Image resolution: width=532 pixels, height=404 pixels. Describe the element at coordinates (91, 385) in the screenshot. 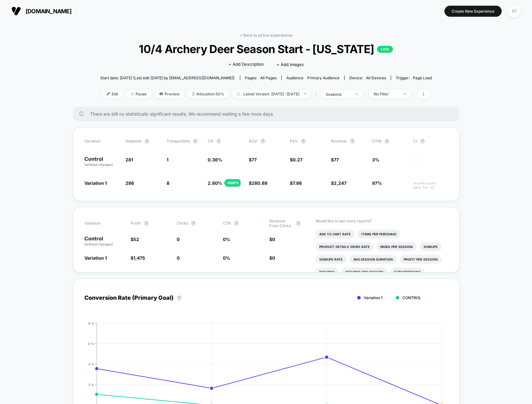

I see `tspan: 2 %` at that location.